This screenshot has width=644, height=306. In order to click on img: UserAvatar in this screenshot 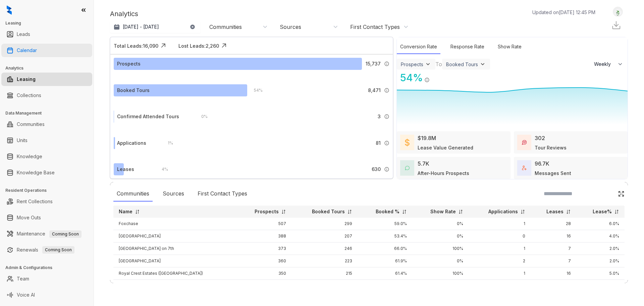, I will do `click(617, 11)`.